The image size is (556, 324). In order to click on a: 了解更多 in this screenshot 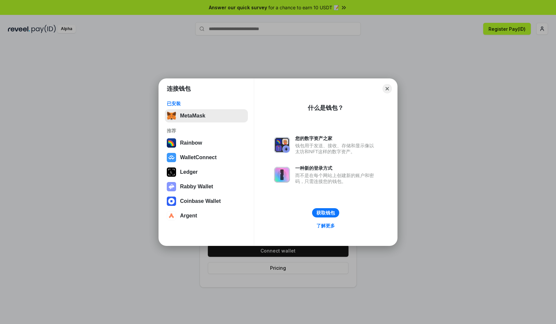, I will do `click(326, 226)`.